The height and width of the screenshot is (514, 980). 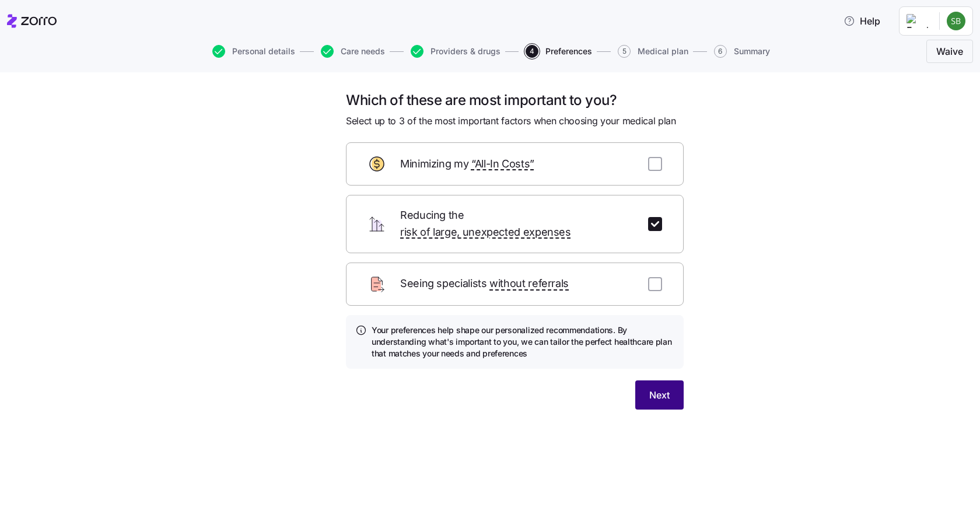 I want to click on span: Summary, so click(x=752, y=51).